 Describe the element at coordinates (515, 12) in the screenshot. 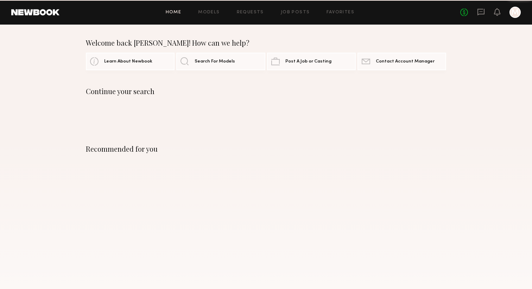

I see `a: M` at that location.